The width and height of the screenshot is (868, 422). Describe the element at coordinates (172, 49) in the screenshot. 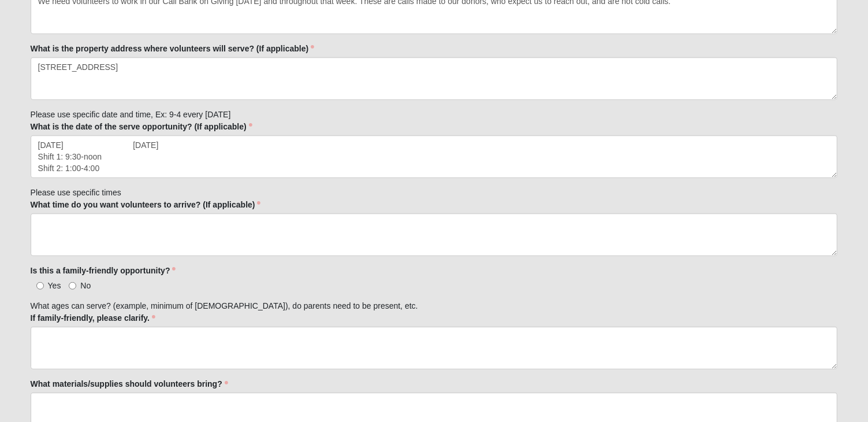

I see `label: What is the property address where volunteers will serve? (If applicable)` at that location.